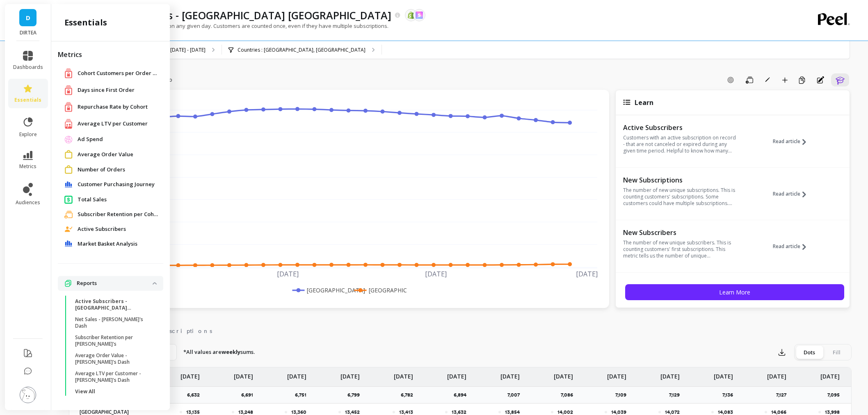 Image resolution: width=868 pixels, height=415 pixels. What do you see at coordinates (112, 124) in the screenshot?
I see `span: Average LTV per Customer` at bounding box center [112, 124].